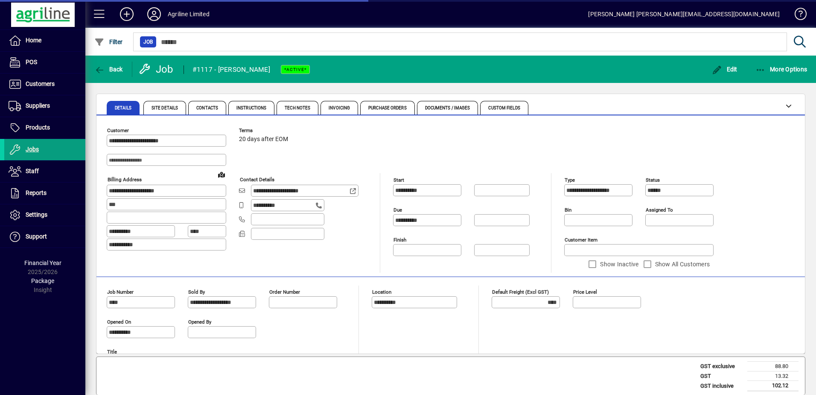  I want to click on mat-label: Title, so click(112, 351).